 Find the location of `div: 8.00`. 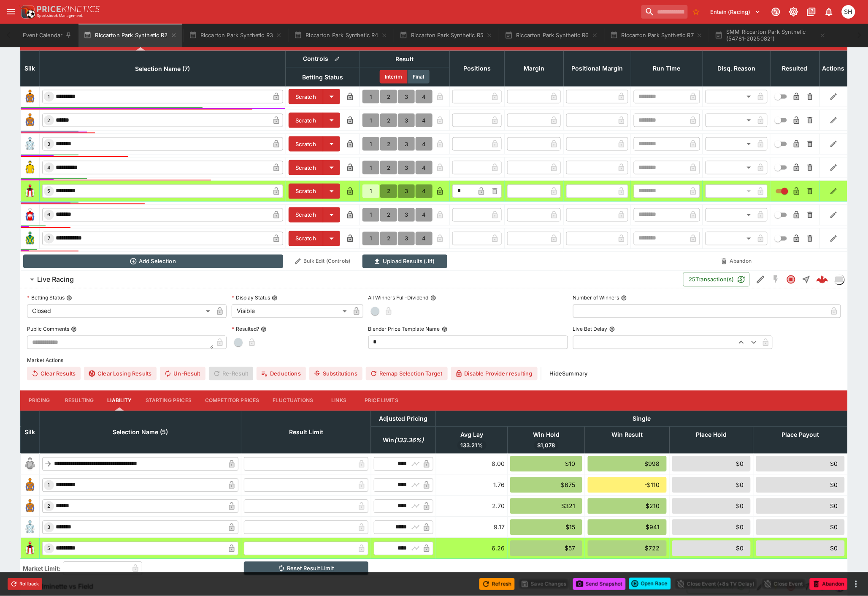

div: 8.00 is located at coordinates (472, 464).